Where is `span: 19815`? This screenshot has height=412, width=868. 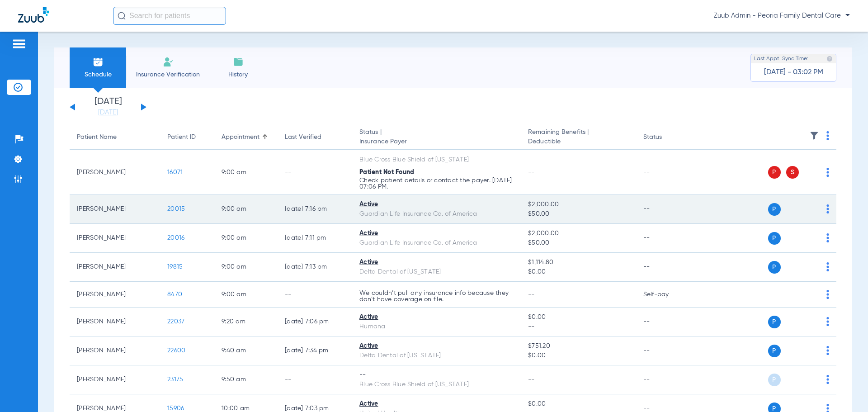
span: 19815 is located at coordinates (175, 267).